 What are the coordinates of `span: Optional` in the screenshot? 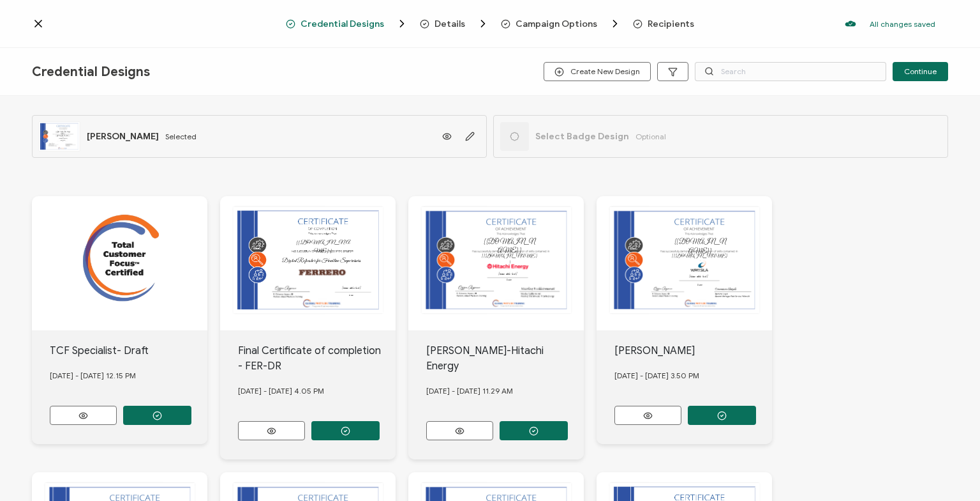 It's located at (651, 136).